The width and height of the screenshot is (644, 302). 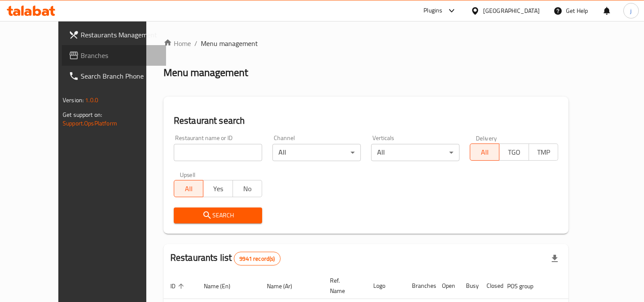 I want to click on span: Name (Ar), so click(x=285, y=286).